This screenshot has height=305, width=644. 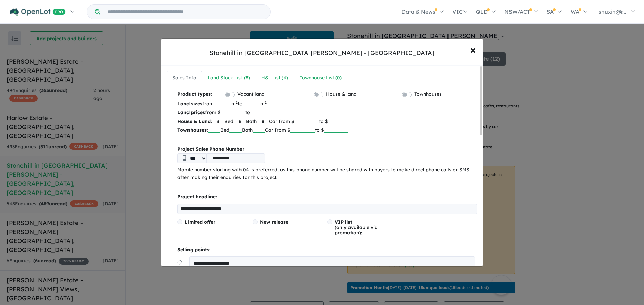 I want to click on p: from $ to, so click(x=327, y=112).